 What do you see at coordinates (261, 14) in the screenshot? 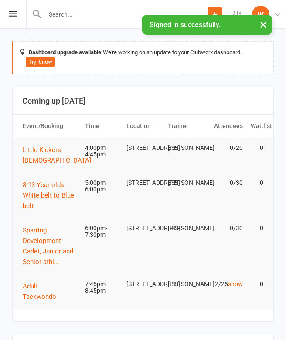
I see `div: IK` at bounding box center [261, 14].